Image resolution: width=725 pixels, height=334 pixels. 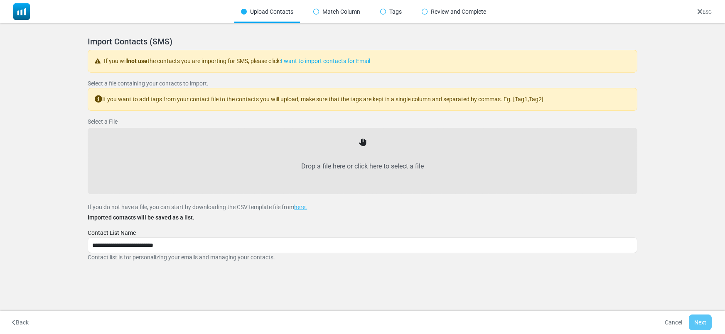 I want to click on label: Contact List Name, so click(x=112, y=233).